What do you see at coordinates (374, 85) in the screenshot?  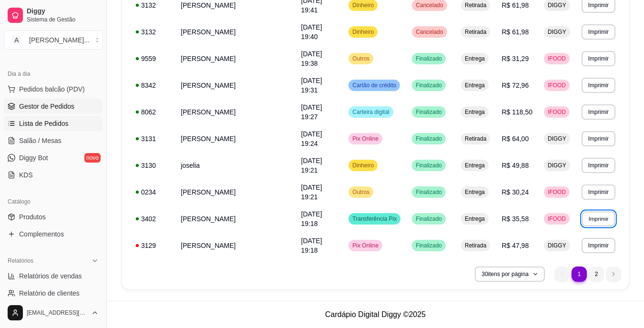 I see `span: Cartão de crédito` at bounding box center [374, 85].